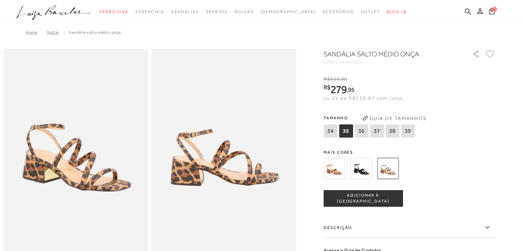 The image size is (523, 251). What do you see at coordinates (351, 89) in the screenshot?
I see `span: 95` at bounding box center [351, 89].